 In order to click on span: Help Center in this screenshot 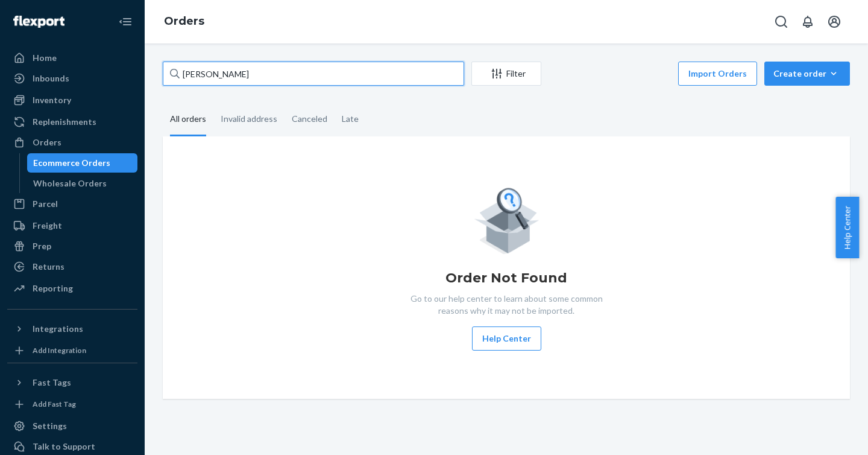, I will do `click(847, 228)`.